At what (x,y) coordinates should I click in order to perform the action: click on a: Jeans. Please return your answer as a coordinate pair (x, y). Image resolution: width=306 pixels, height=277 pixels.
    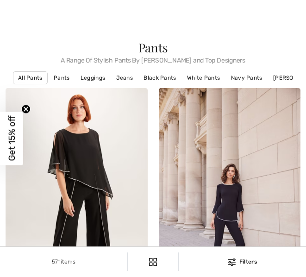
    Looking at the image, I should click on (124, 78).